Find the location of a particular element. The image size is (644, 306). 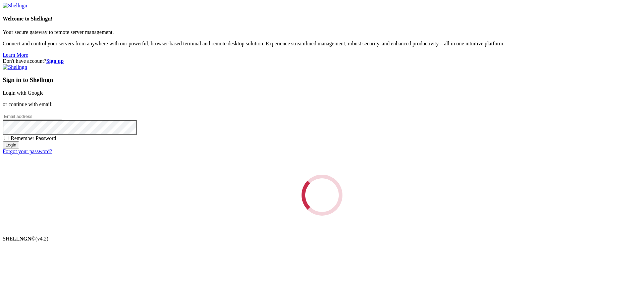

span: Remember Password is located at coordinates (34, 138).